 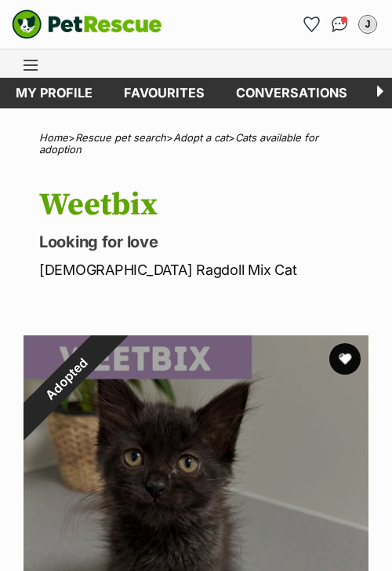 I want to click on button: My account, so click(x=368, y=24).